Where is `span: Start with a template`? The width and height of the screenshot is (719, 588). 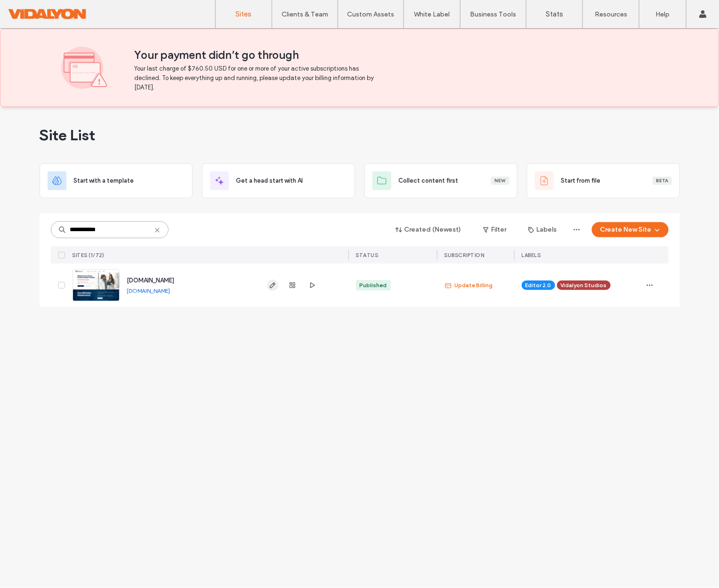 span: Start with a template is located at coordinates (104, 181).